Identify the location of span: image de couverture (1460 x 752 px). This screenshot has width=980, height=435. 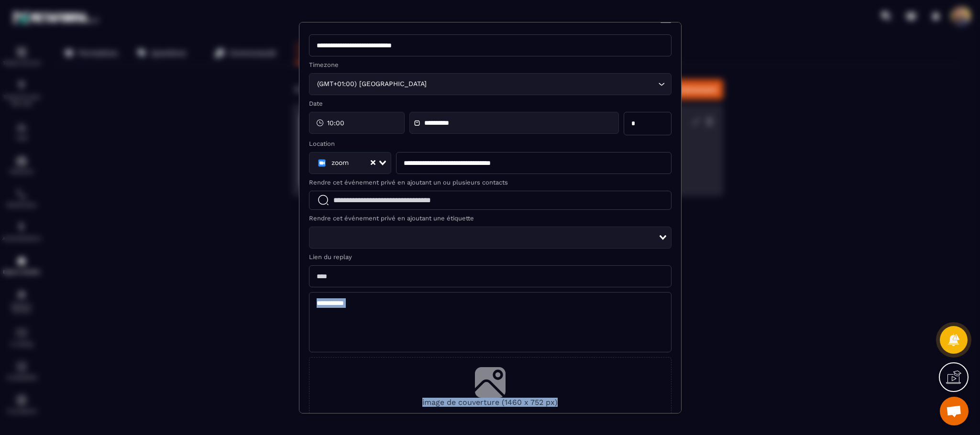
(490, 403).